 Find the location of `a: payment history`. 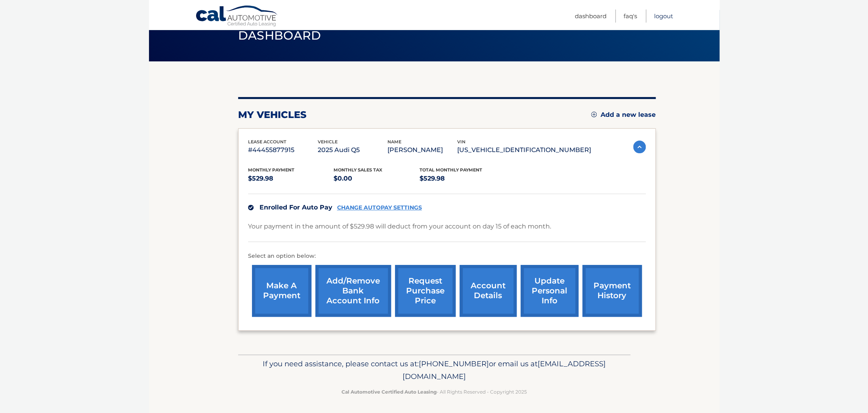

a: payment history is located at coordinates (612, 290).